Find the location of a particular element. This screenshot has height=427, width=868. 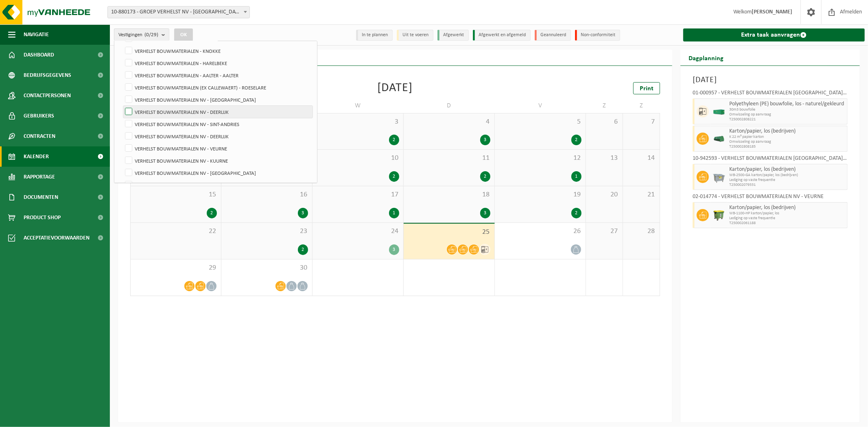

a: Print is located at coordinates (646, 88).